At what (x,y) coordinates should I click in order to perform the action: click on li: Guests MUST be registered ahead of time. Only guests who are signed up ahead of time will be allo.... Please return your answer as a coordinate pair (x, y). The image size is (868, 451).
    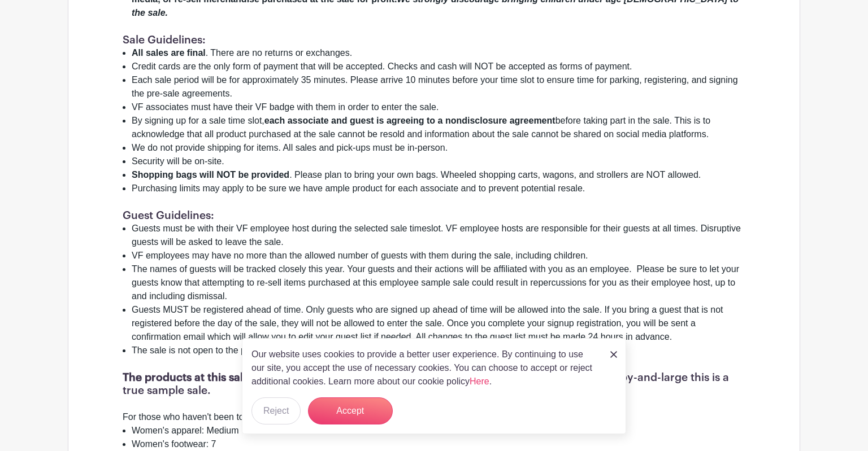
    Looking at the image, I should click on (439, 324).